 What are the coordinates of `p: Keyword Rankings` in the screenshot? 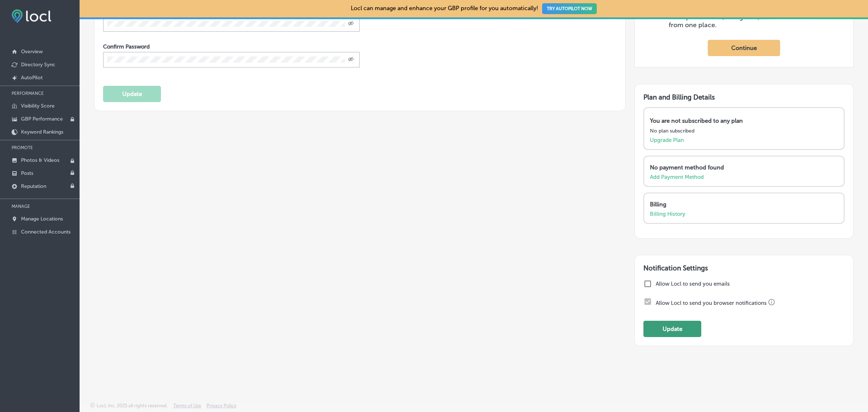 It's located at (42, 132).